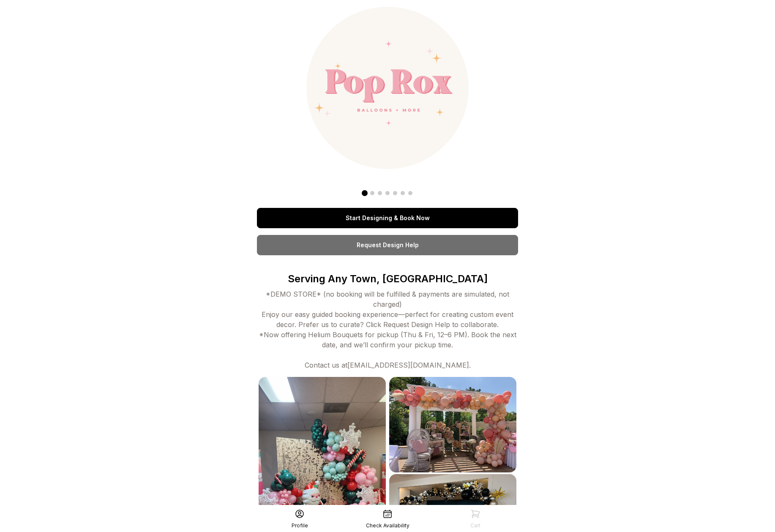  Describe the element at coordinates (388, 218) in the screenshot. I see `a: Start Designing & Book Now` at that location.